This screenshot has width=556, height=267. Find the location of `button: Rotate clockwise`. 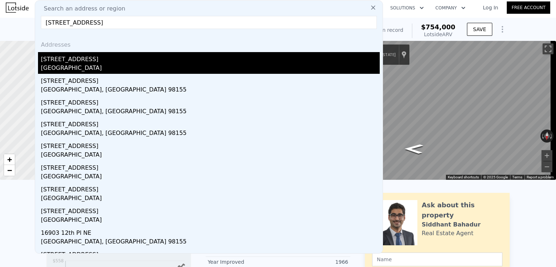

button: Rotate clockwise is located at coordinates (552, 136).